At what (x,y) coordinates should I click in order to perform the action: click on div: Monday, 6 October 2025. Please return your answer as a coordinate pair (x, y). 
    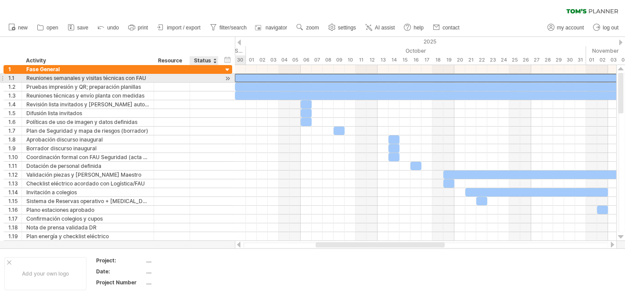
    Looking at the image, I should click on (306, 60).